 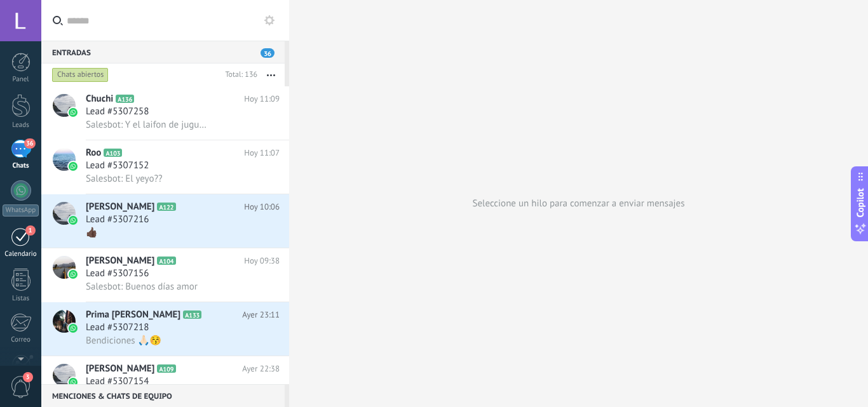 What do you see at coordinates (261, 153) in the screenshot?
I see `span: Hoy 11:07` at bounding box center [261, 153].